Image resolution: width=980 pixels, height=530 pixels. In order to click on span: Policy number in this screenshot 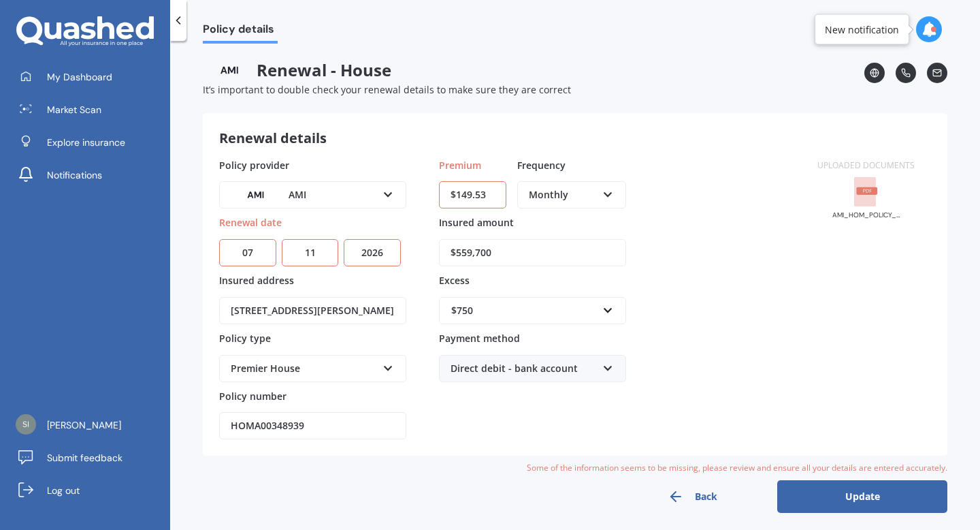, I will do `click(253, 395)`.